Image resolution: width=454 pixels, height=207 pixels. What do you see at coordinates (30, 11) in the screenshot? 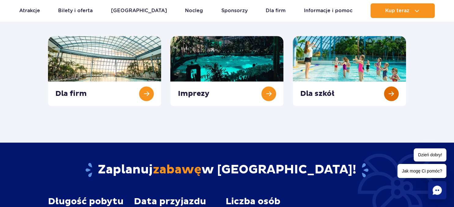
I see `a: Atrakcje` at bounding box center [30, 11].